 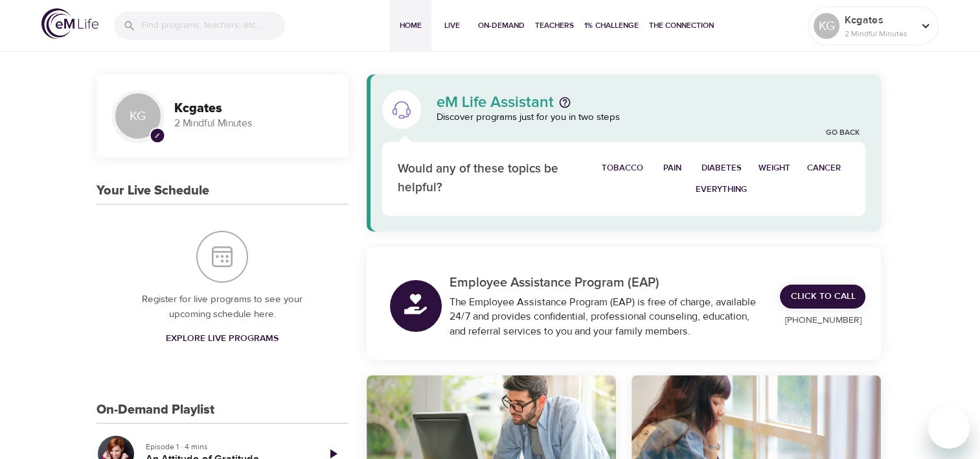 I want to click on p: Would any of these topics be helpful?, so click(x=487, y=178).